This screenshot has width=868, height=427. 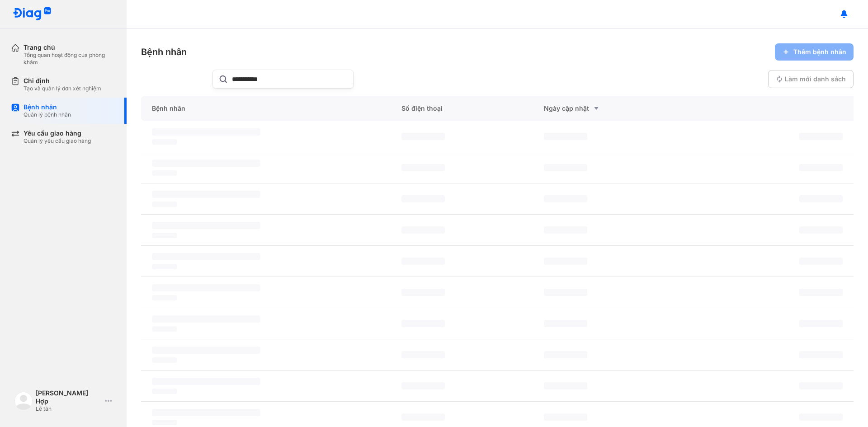 What do you see at coordinates (819, 52) in the screenshot?
I see `span: Thêm bệnh nhân` at bounding box center [819, 52].